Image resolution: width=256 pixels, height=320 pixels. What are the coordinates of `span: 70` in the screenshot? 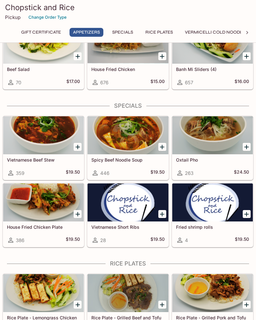 It's located at (18, 82).